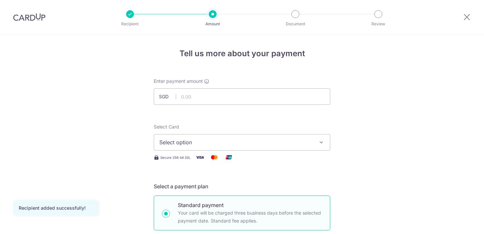 The image size is (484, 234). I want to click on img: Mastercard, so click(214, 157).